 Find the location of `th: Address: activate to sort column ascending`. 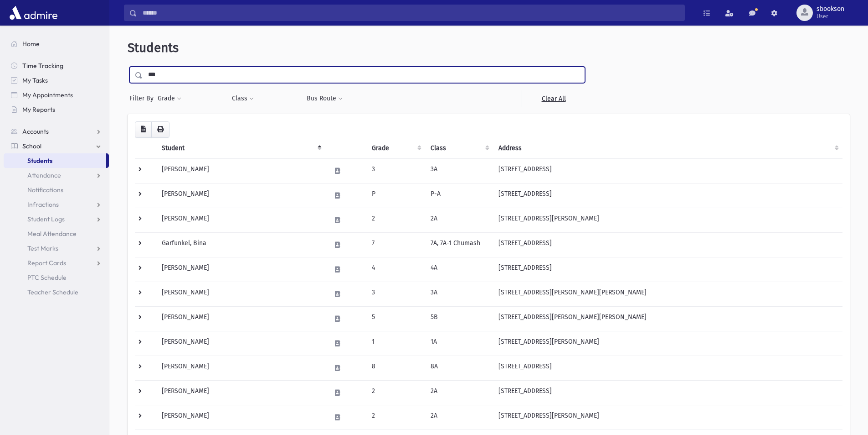

th: Address: activate to sort column ascending is located at coordinates (668, 149).